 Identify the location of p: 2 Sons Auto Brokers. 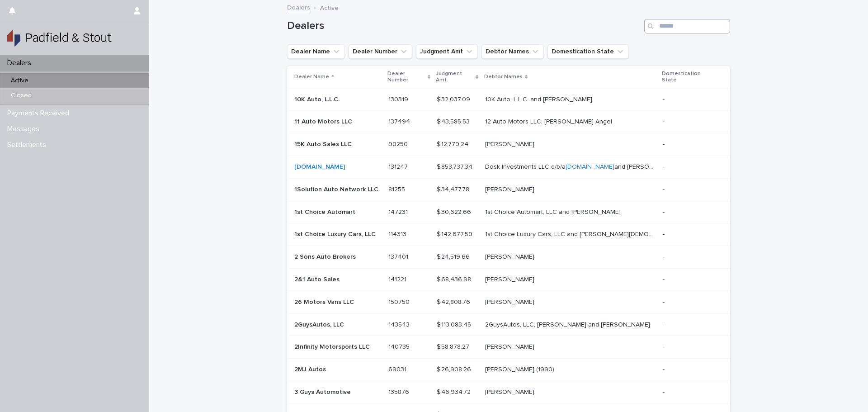
(326, 256).